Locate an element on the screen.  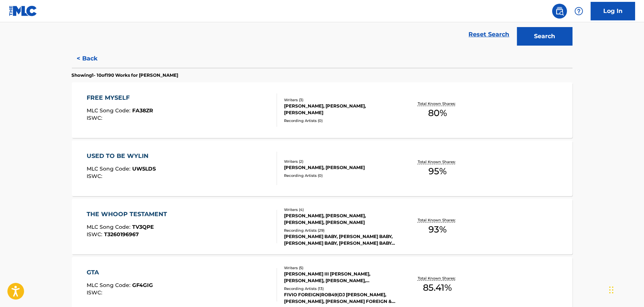
img: search is located at coordinates (560, 11).